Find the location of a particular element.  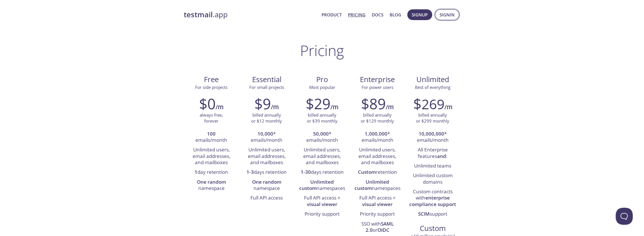

strong: and is located at coordinates (441, 156).